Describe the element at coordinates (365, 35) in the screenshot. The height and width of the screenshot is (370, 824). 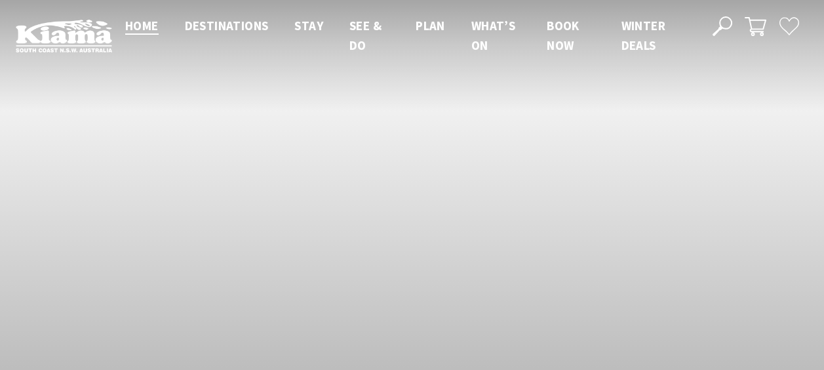
I see `span: See & Do` at that location.